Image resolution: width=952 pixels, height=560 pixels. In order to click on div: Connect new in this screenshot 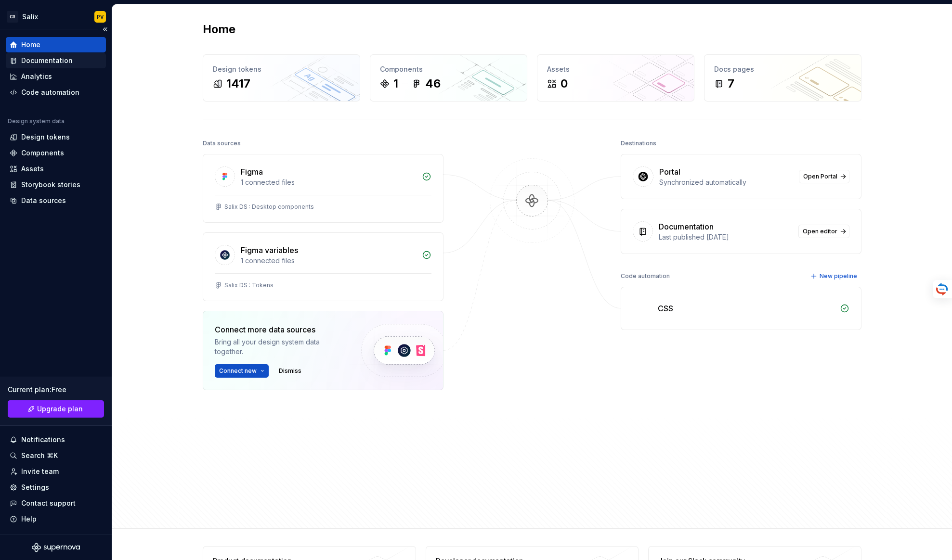, I will do `click(241, 371)`.